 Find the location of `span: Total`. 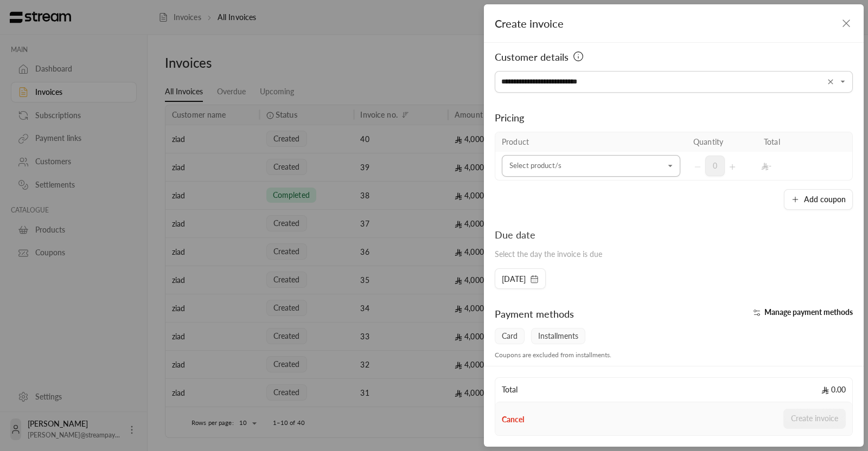

span: Total is located at coordinates (509, 390).